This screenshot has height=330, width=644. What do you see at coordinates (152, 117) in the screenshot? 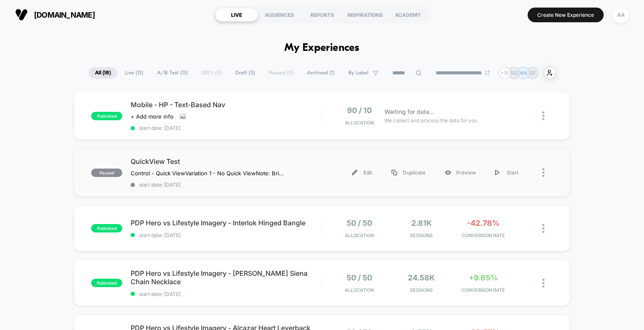
I see `span: + Add more info` at bounding box center [152, 117].